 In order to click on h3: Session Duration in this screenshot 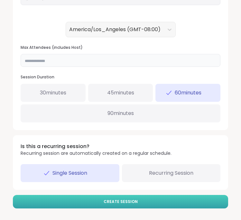, I will do `click(120, 77)`.